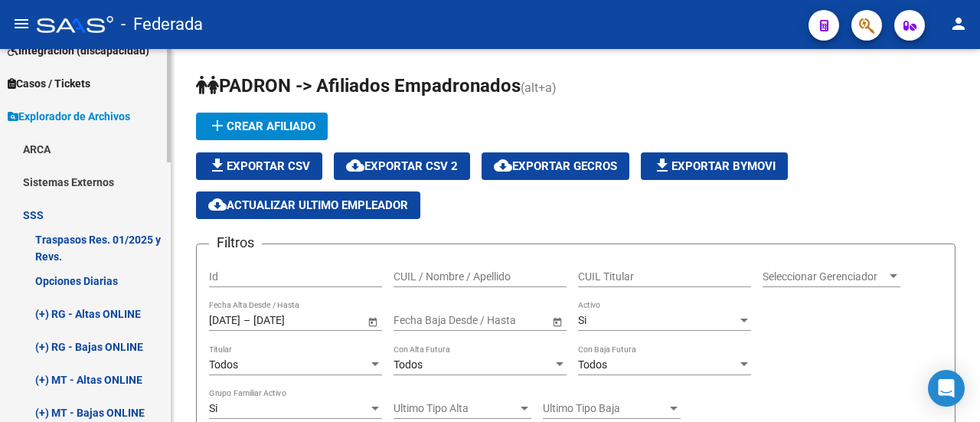 The height and width of the screenshot is (422, 980). Describe the element at coordinates (958, 24) in the screenshot. I see `mat-icon: person` at that location.